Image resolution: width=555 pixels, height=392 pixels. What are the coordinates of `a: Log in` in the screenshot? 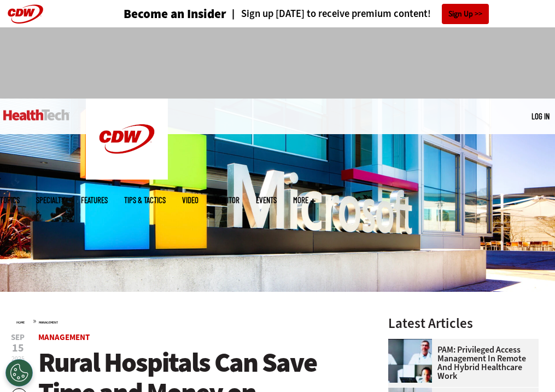 It's located at (541, 116).